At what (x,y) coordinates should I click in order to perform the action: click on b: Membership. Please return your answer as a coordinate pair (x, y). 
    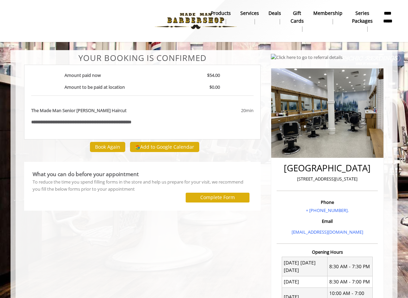
    Looking at the image, I should click on (328, 13).